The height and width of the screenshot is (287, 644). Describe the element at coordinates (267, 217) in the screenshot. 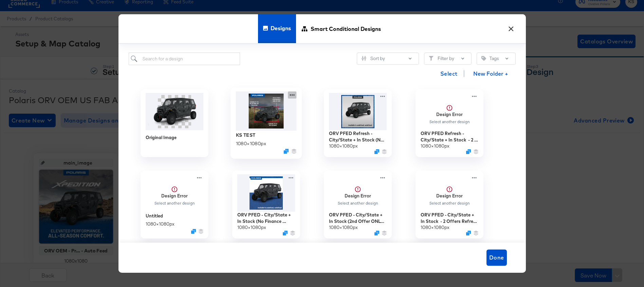

I see `div: ORV PFED - City/State + In Stock (No Finance Offer) + snowflake fix` at that location.